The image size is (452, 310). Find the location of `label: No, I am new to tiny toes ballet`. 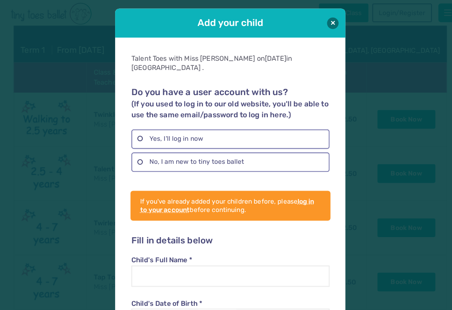

label: No, I am new to tiny toes ballet is located at coordinates (226, 159).